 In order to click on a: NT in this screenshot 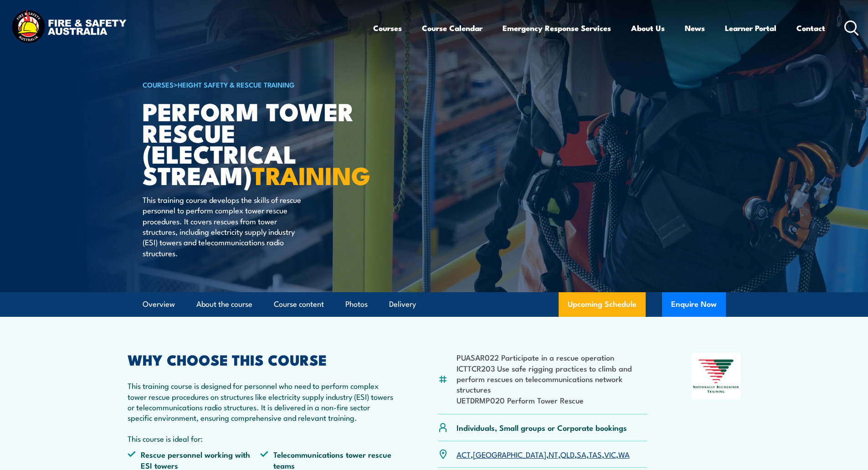, I will do `click(553, 454)`.